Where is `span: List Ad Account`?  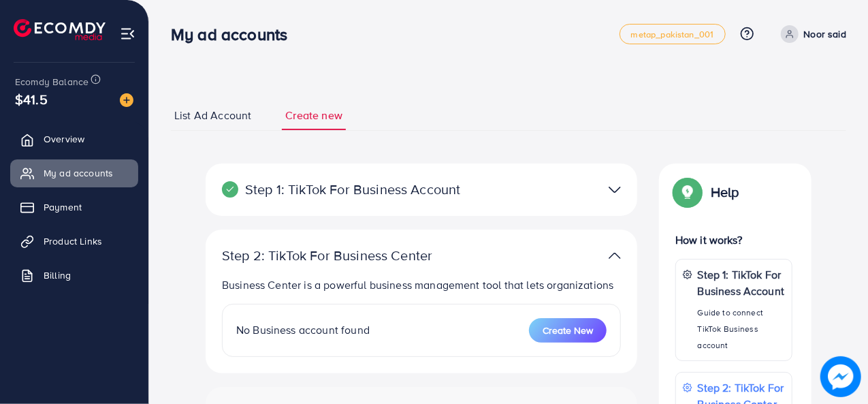 span: List Ad Account is located at coordinates (212, 115).